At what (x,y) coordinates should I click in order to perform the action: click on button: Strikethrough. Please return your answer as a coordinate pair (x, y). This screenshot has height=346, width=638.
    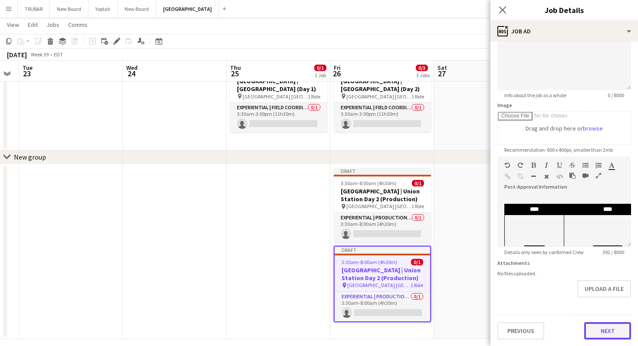
    Looking at the image, I should click on (572, 165).